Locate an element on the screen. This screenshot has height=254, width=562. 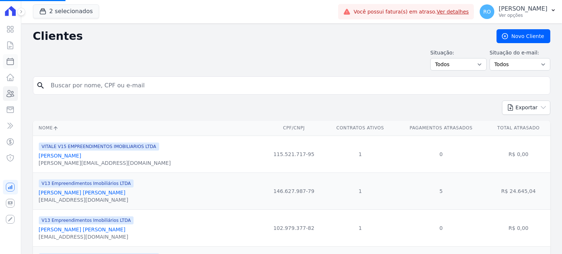
th: CPF/CNPJ is located at coordinates (294, 128).